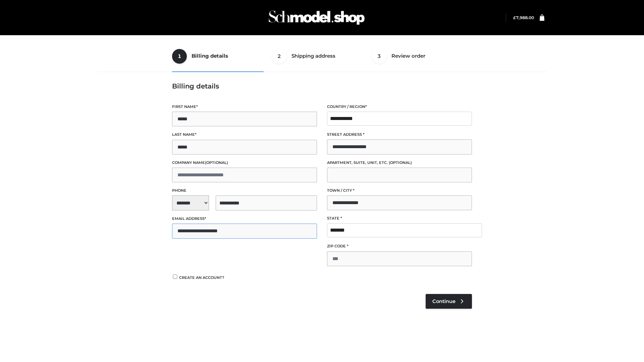  I want to click on label: Last name, so click(244, 134).